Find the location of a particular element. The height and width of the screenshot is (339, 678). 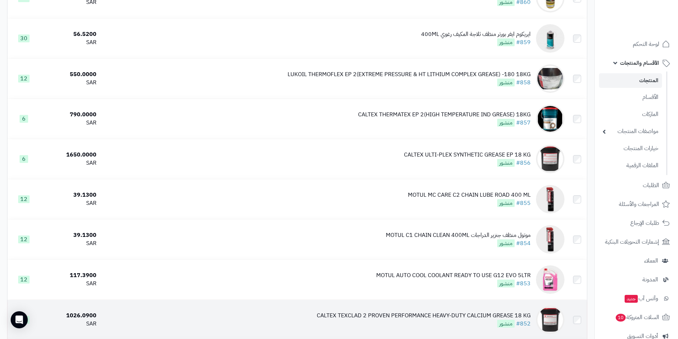

div: MOTUL MC CARE C2 CHAIN LUBE ROAD 400 ML is located at coordinates (469, 195).